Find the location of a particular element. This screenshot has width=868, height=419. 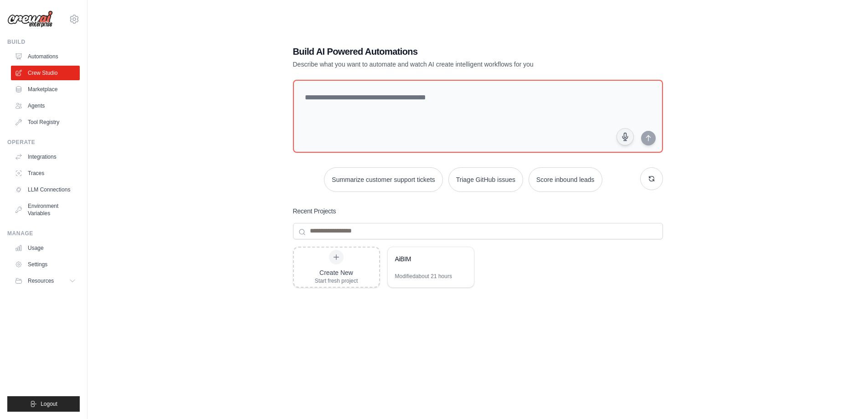

h3: Recent Projects is located at coordinates (315, 211).